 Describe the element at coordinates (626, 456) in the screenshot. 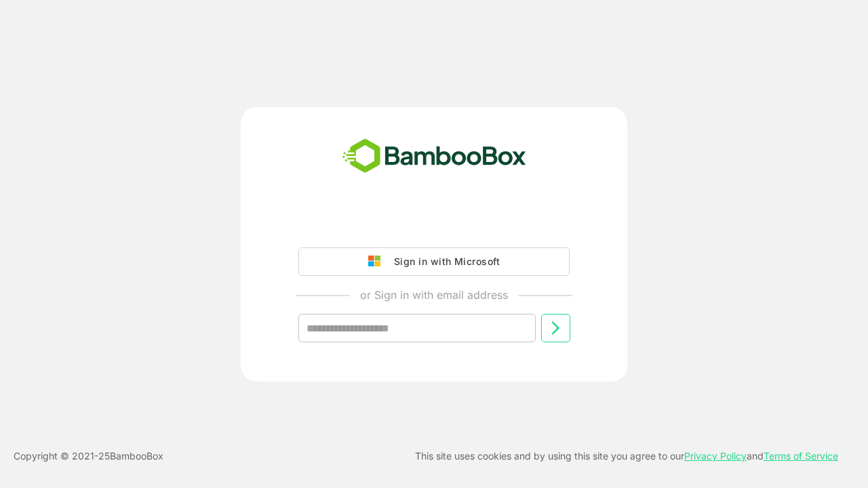

I see `p: This site uses cookies and by using this site you agree to our and` at that location.